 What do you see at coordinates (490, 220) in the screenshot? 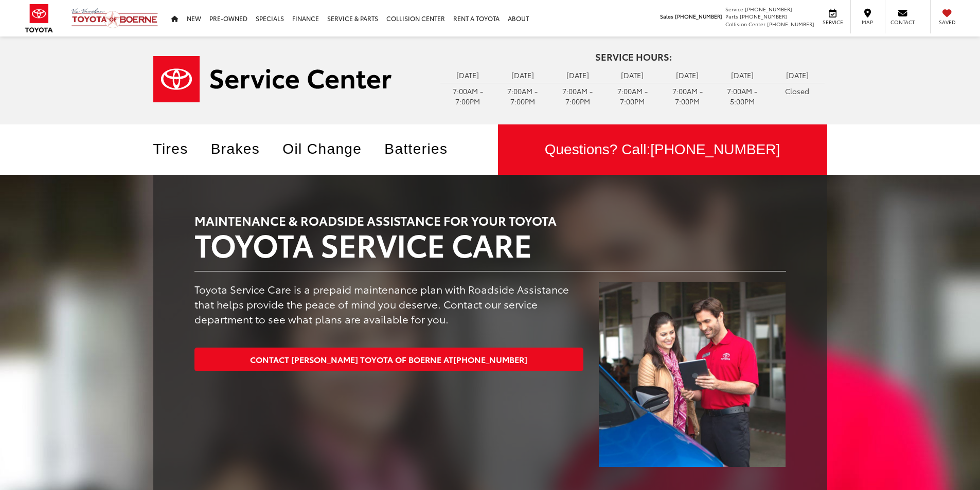
I see `h3: MAINTENANCE & ROADSIDE ASSISTANCE FOR YOUR TOYOTA` at bounding box center [490, 220].